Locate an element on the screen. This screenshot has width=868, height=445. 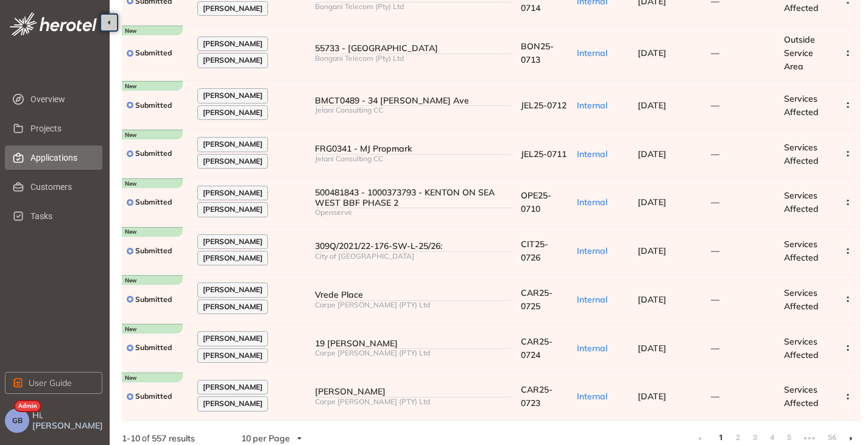
span: Applications is located at coordinates (61, 157).